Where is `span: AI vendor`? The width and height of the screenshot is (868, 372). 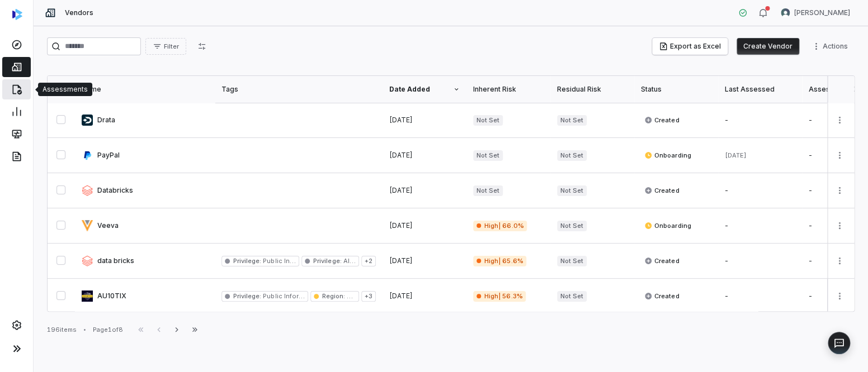
span: AI vendor is located at coordinates (357, 261).